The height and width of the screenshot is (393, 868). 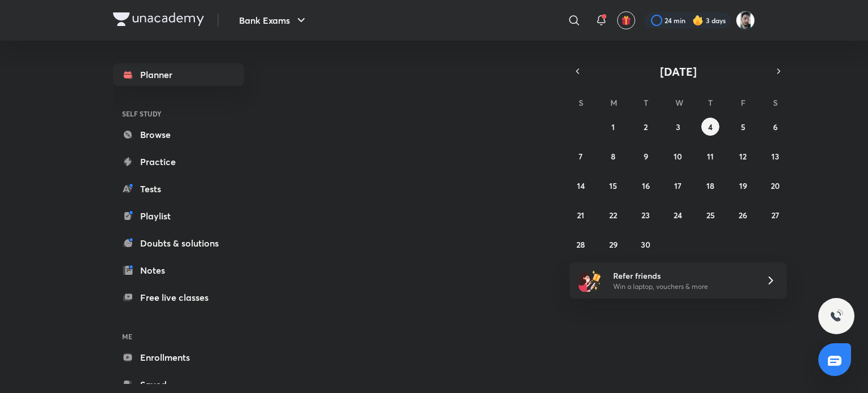 I want to click on img: ttu, so click(x=836, y=316).